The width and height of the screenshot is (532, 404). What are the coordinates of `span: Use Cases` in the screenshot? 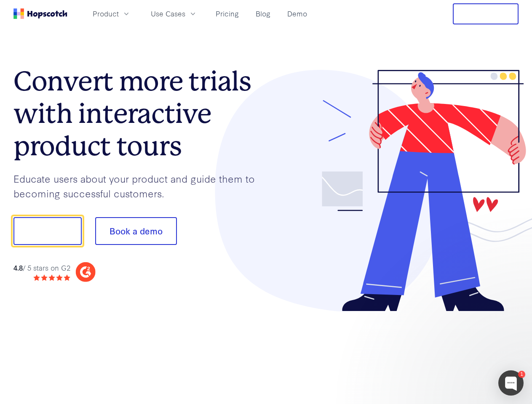 It's located at (168, 13).